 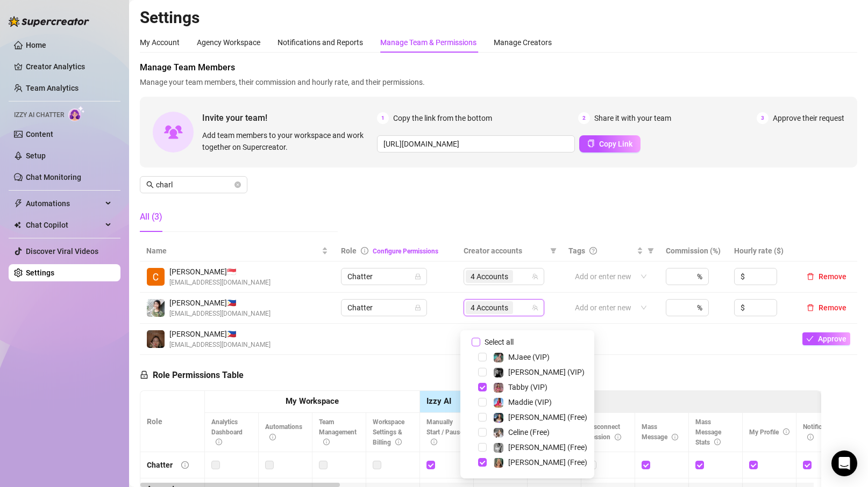 I want to click on th: Commission (%), so click(x=693, y=251).